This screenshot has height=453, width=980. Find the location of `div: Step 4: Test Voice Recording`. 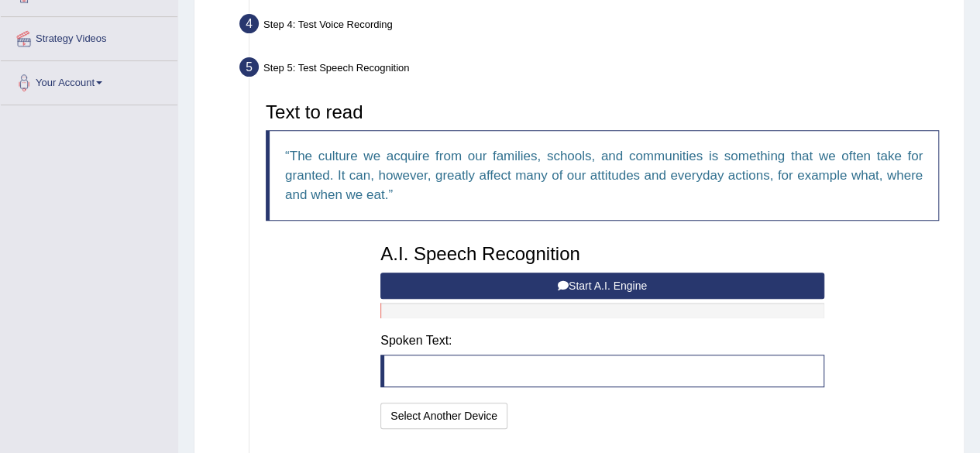

div: Step 4: Test Voice Recording is located at coordinates (594, 27).